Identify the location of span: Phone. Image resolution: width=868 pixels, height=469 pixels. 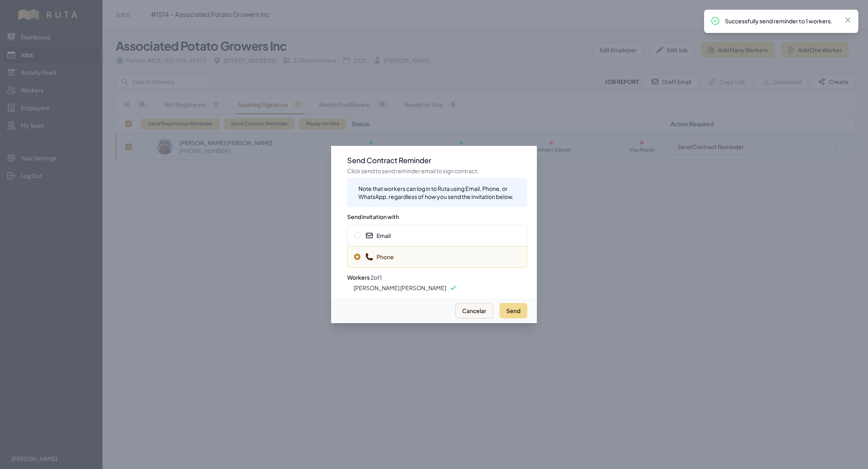
(379, 257).